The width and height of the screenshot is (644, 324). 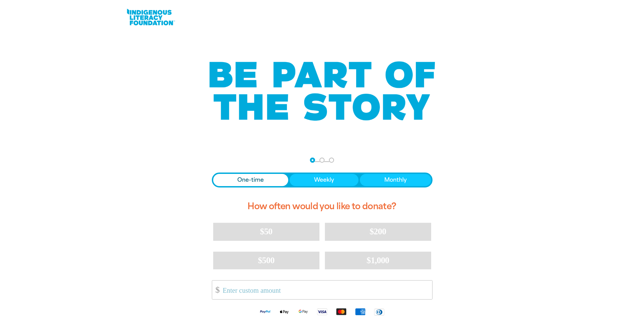 I want to click on button: One-time, so click(x=251, y=180).